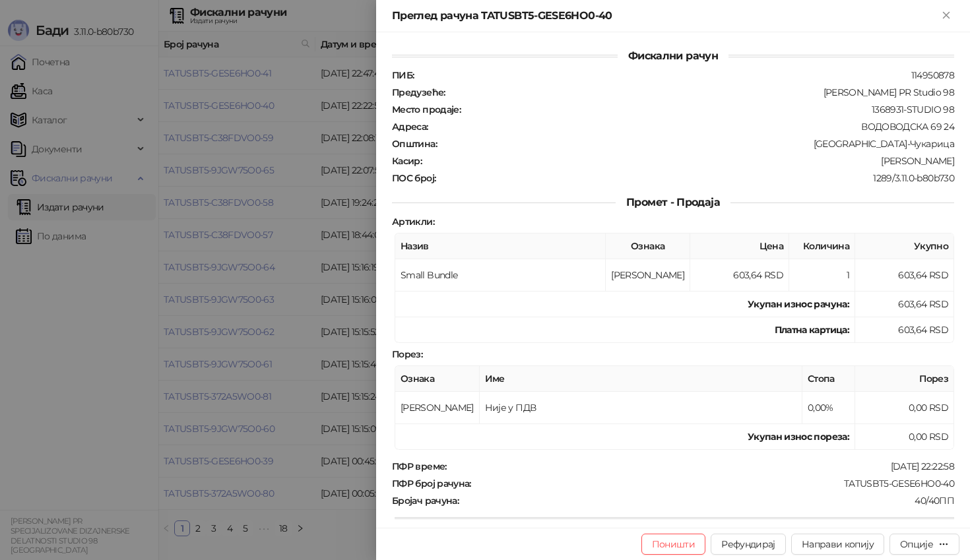  I want to click on td: 0,00%, so click(829, 408).